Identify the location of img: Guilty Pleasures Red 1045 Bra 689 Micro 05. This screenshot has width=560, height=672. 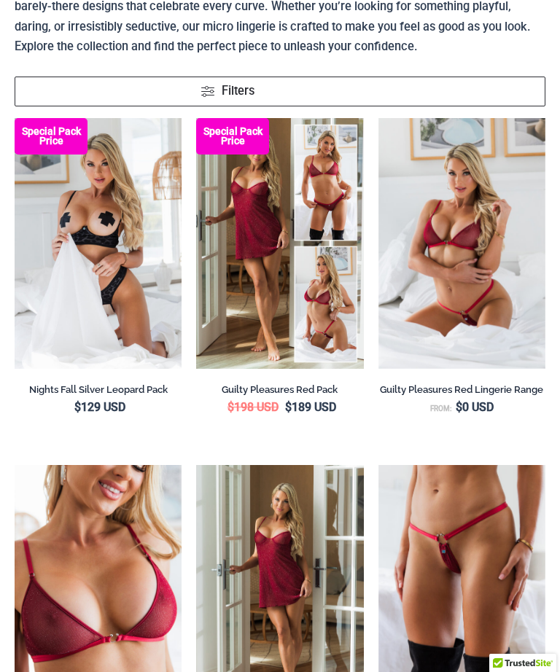
(462, 244).